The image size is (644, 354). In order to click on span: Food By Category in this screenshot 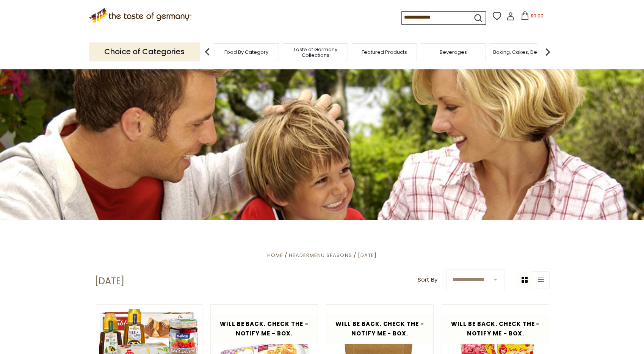, I will do `click(246, 52)`.